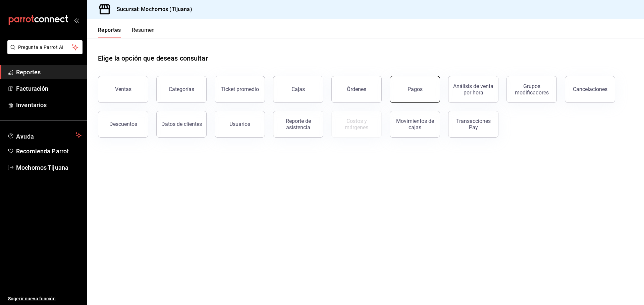  I want to click on div: Pagos, so click(415, 89).